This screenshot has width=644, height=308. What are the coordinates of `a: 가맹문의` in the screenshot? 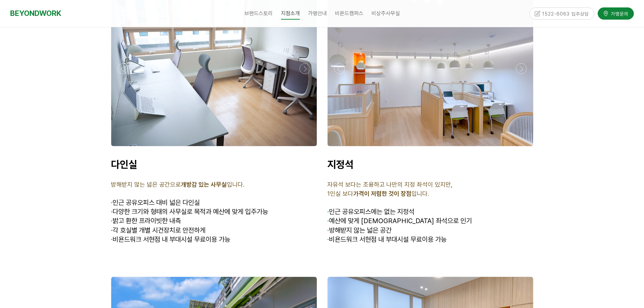 It's located at (615, 13).